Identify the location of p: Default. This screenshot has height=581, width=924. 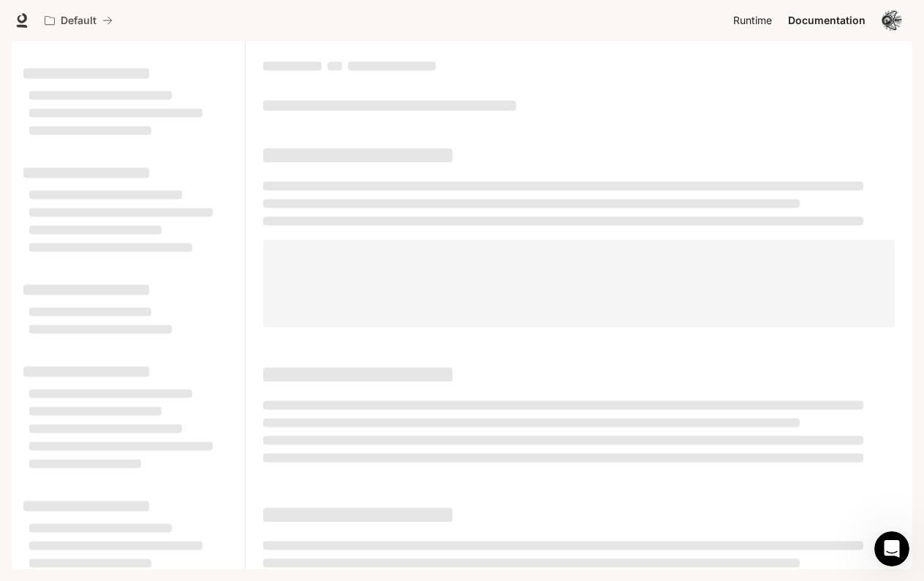
(78, 20).